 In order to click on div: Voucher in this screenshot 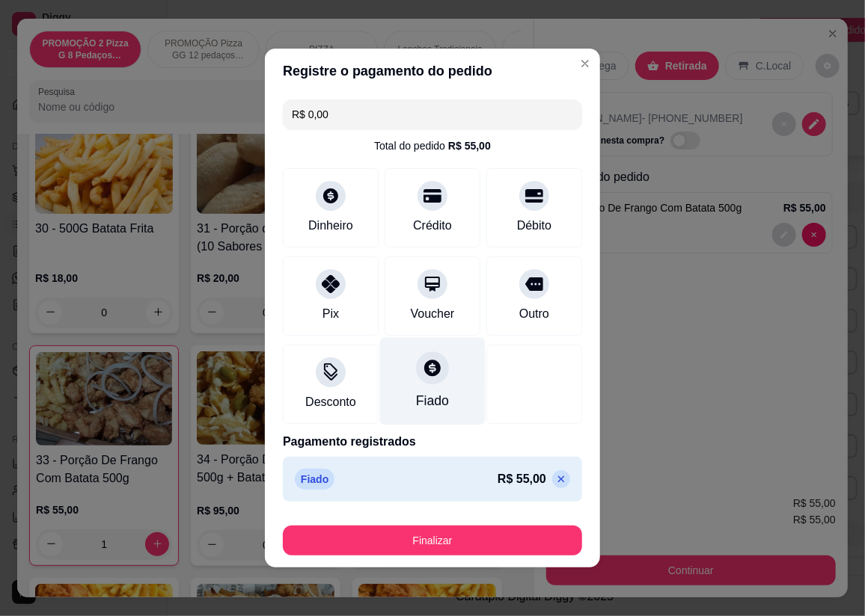, I will do `click(432, 314)`.